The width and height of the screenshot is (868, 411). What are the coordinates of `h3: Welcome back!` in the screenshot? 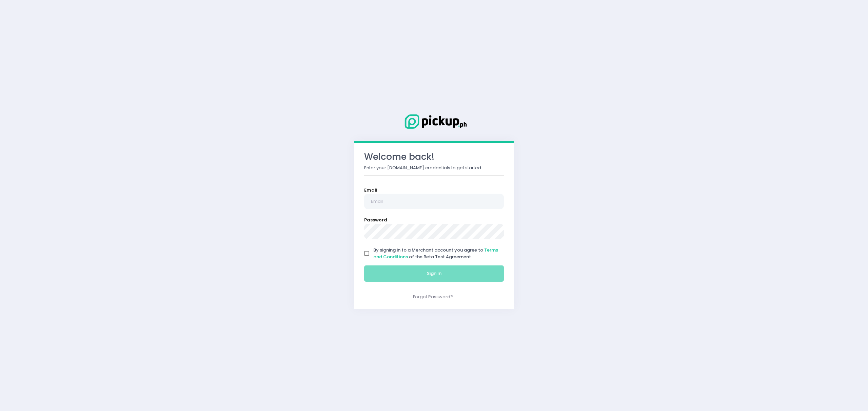 It's located at (434, 156).